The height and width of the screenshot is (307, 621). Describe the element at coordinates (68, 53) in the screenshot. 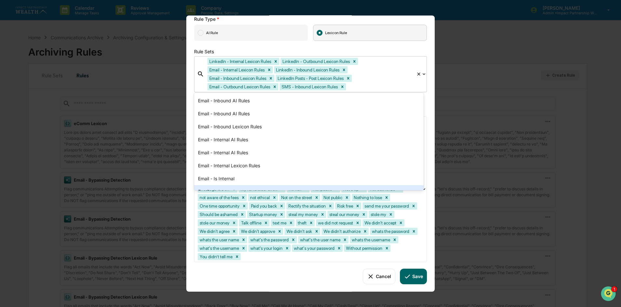

I see `div: Start new chat` at that location.